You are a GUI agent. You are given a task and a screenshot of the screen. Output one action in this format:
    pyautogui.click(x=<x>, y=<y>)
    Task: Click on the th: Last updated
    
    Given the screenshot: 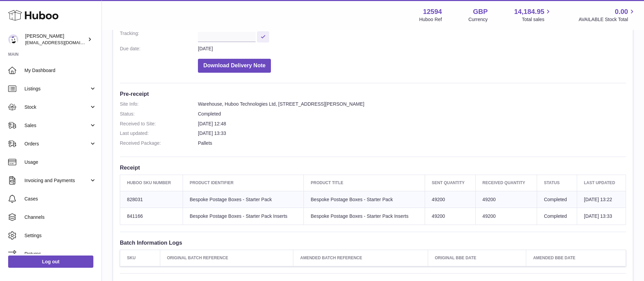 What is the action you would take?
    pyautogui.click(x=601, y=183)
    